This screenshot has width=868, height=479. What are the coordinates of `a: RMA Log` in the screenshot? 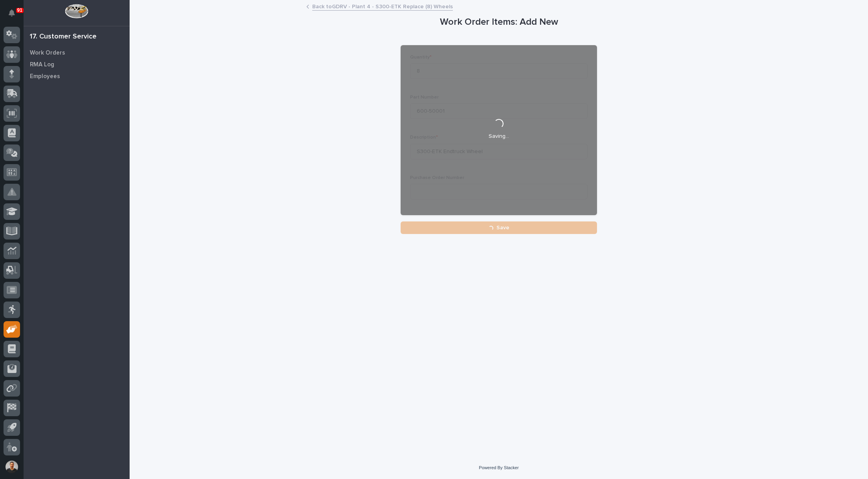 It's located at (76, 64).